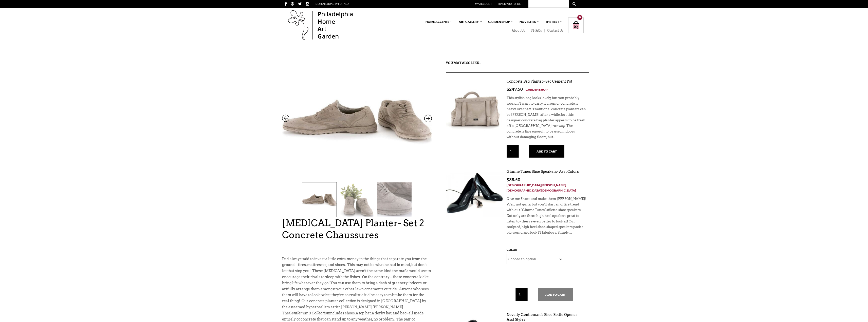 The height and width of the screenshot is (322, 868). I want to click on a: Art Gallery, so click(470, 22).